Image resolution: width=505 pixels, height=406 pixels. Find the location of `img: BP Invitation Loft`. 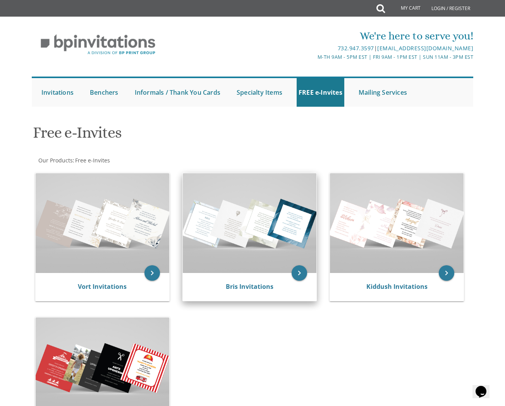

img: BP Invitation Loft is located at coordinates (98, 45).